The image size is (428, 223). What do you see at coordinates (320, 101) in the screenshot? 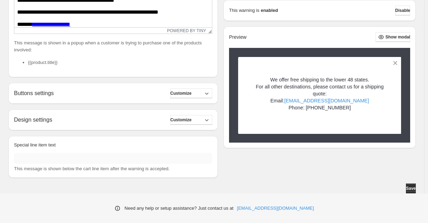
I see `p: Email:` at bounding box center [320, 101].